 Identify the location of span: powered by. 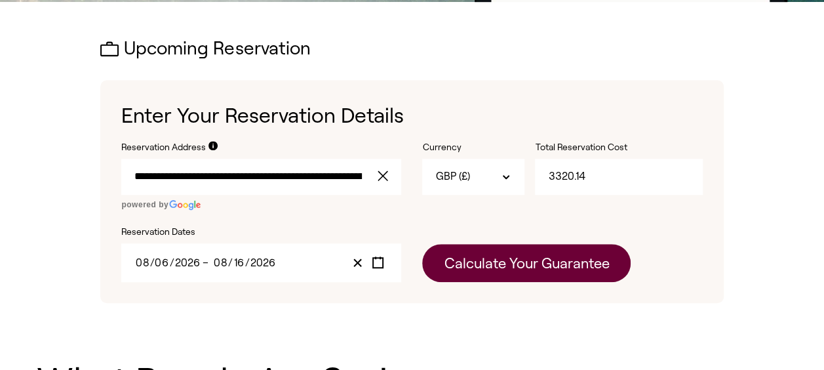
(145, 204).